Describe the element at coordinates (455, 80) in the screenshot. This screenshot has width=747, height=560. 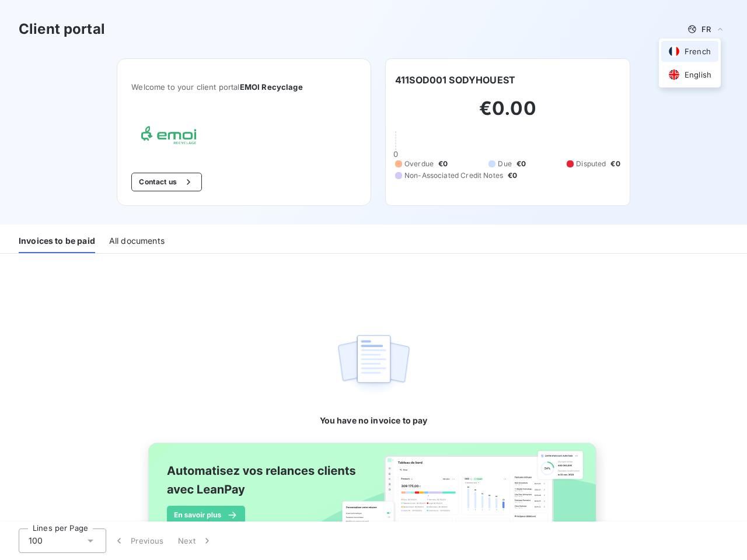
I see `h6: 411SOD001 SODYHOUEST` at that location.